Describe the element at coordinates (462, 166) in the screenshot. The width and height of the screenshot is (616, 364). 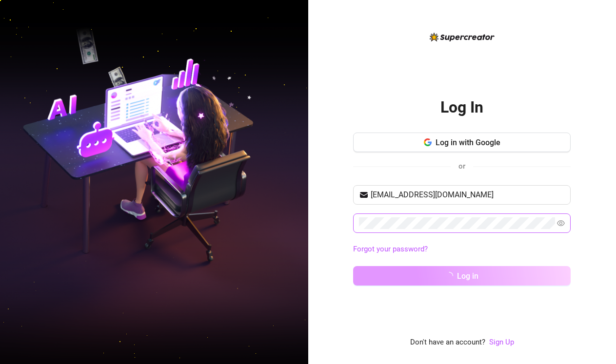
I see `span: or` at that location.